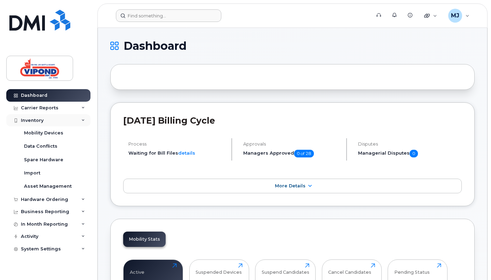 Image resolution: width=491 pixels, height=280 pixels. I want to click on div: Active, so click(137, 269).